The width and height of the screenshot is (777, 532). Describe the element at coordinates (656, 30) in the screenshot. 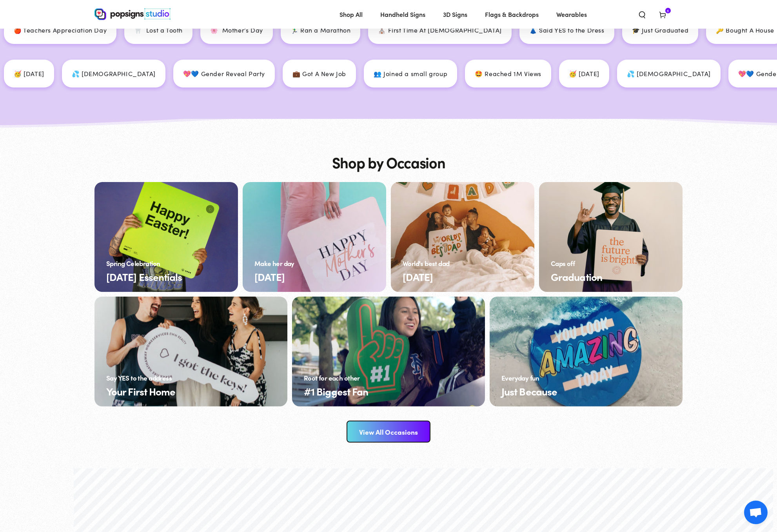

I see `p: 🎓 Just Graduated` at that location.